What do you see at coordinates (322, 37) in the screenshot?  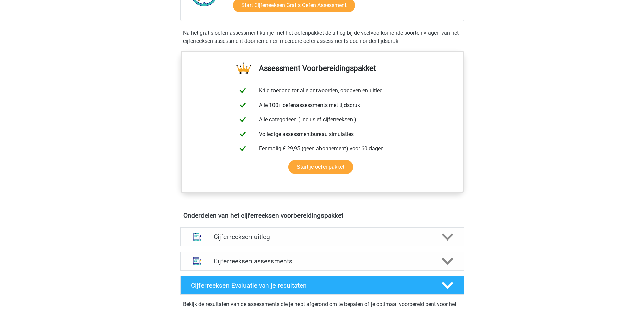 I see `div: Na het gratis oefen assessment kun je met het oefenpakket de uitleg bij de veelvoorkomende soorte...` at bounding box center [322, 37].